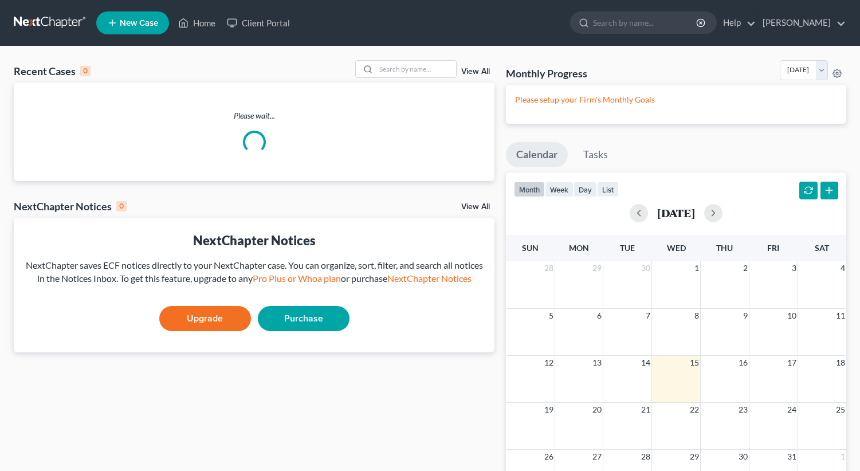 The image size is (860, 471). What do you see at coordinates (792, 316) in the screenshot?
I see `span: 10` at bounding box center [792, 316].